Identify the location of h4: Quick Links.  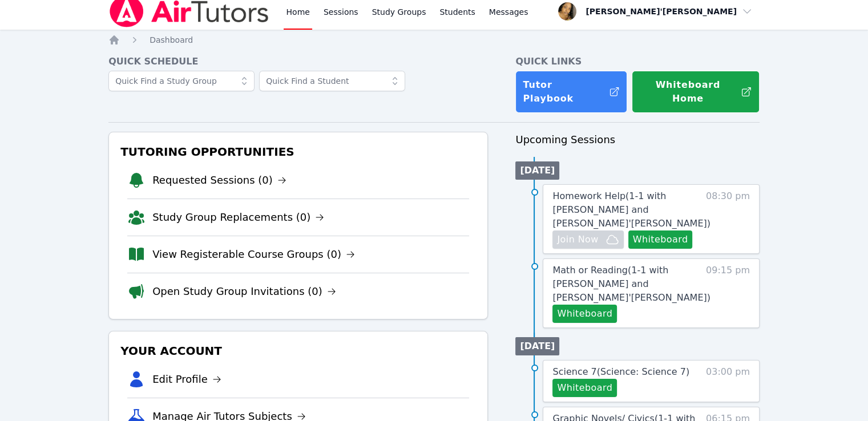
(638, 62).